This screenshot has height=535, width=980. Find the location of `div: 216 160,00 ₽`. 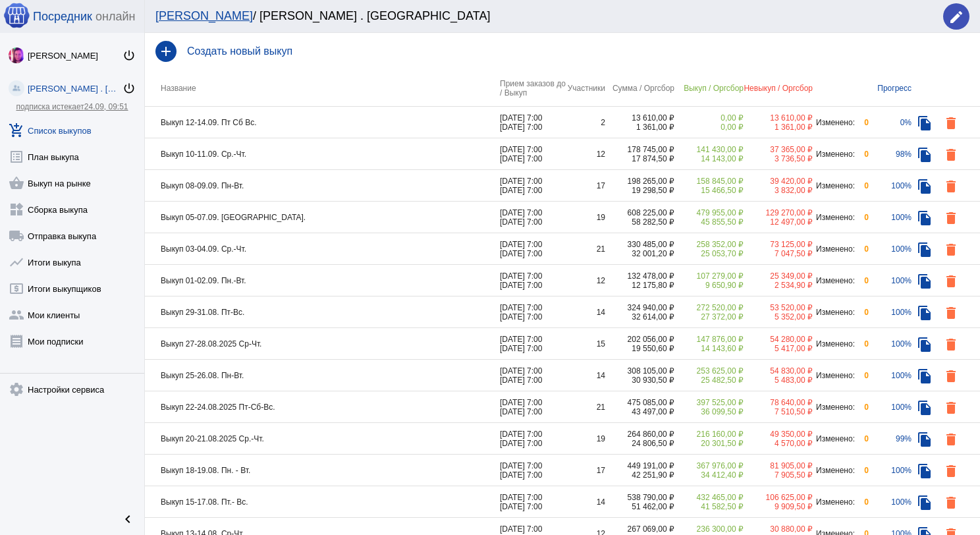

div: 216 160,00 ₽ is located at coordinates (709, 434).